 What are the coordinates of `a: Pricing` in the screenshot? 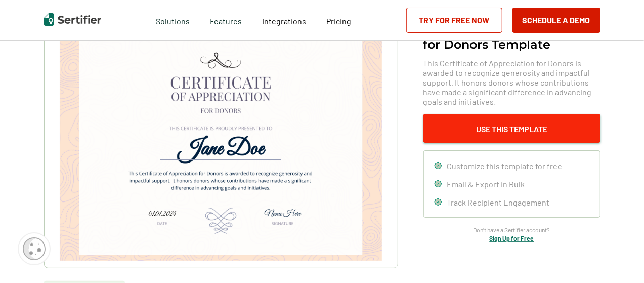 It's located at (338, 20).